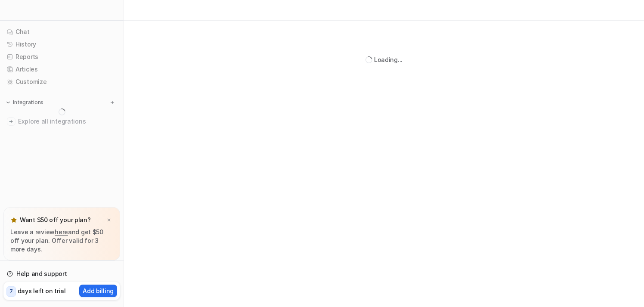  Describe the element at coordinates (62, 44) in the screenshot. I see `a: History` at that location.